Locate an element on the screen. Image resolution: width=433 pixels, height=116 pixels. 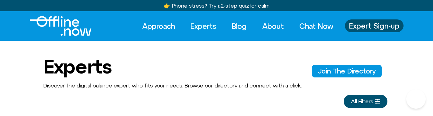
a: All Filters is located at coordinates (365, 101).